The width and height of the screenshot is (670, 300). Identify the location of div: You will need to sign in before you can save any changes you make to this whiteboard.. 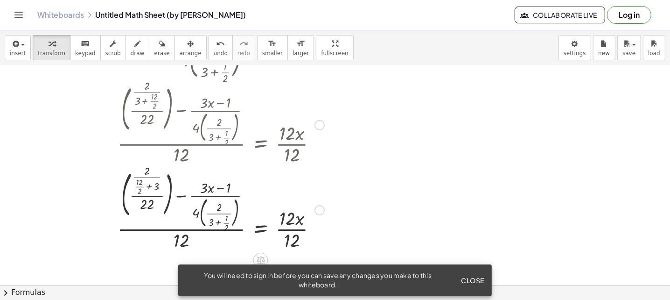
(318, 280).